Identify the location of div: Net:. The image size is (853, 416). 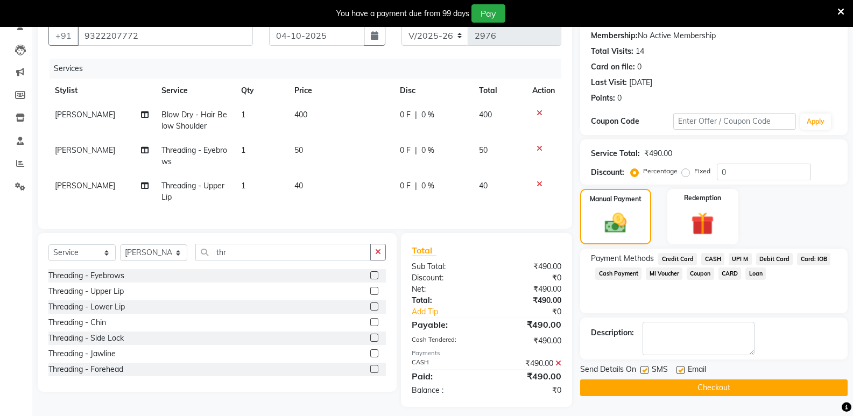
(445, 289).